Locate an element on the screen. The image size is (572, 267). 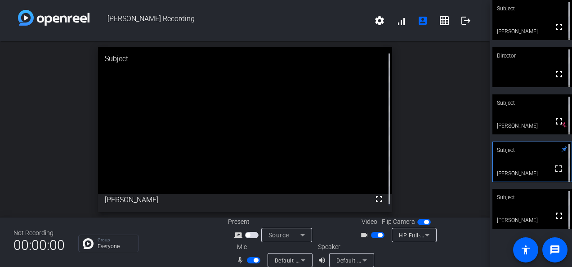
div: Director is located at coordinates (532, 56).